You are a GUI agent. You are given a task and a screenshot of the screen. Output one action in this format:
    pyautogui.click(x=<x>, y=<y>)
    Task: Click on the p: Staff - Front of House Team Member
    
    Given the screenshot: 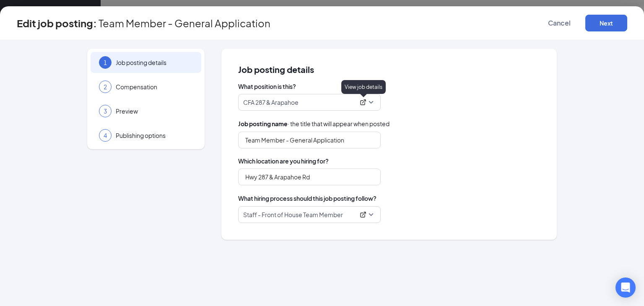 What is the action you would take?
    pyautogui.click(x=293, y=215)
    